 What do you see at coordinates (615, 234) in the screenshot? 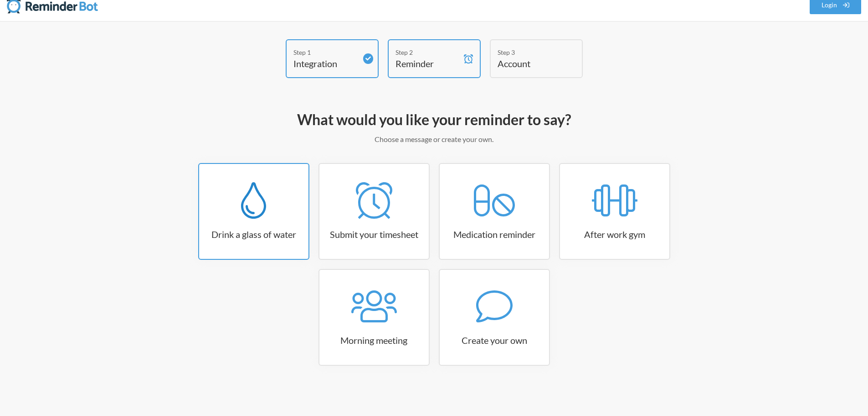
I see `h3: After work gym` at bounding box center [615, 234].